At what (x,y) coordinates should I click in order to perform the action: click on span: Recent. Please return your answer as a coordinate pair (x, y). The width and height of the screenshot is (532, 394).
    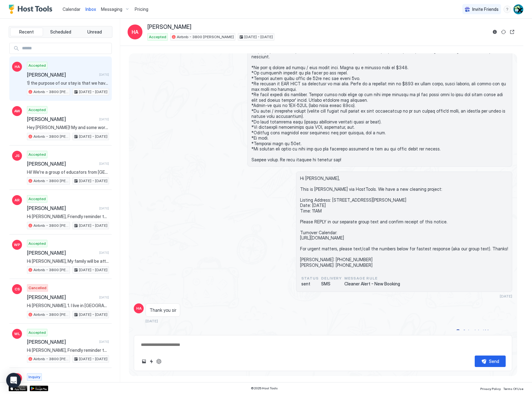
    Looking at the image, I should click on (26, 32).